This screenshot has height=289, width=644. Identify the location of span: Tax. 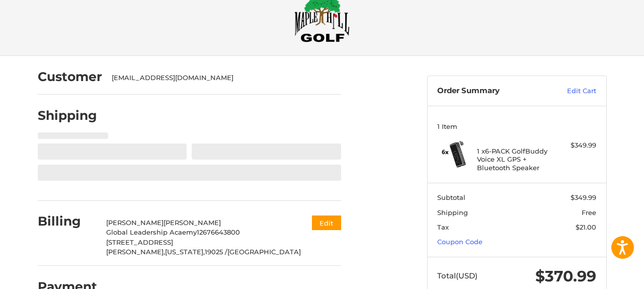
(443, 227).